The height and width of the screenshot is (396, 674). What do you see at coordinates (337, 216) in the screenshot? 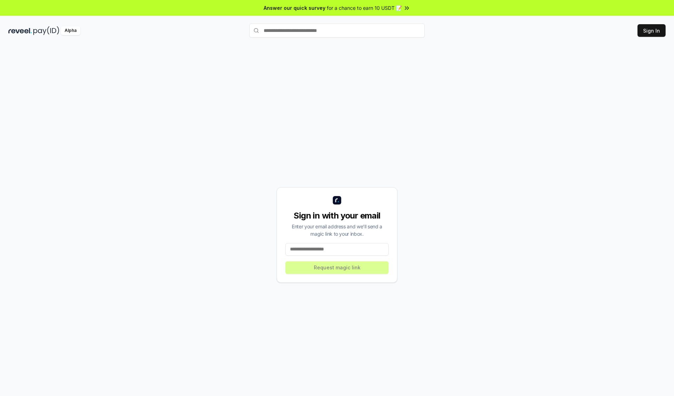
I see `div: Sign in with your email` at bounding box center [337, 216].